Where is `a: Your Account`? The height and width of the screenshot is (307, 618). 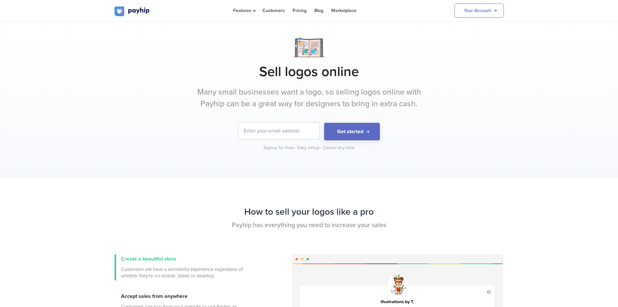
a: Your Account is located at coordinates (479, 10).